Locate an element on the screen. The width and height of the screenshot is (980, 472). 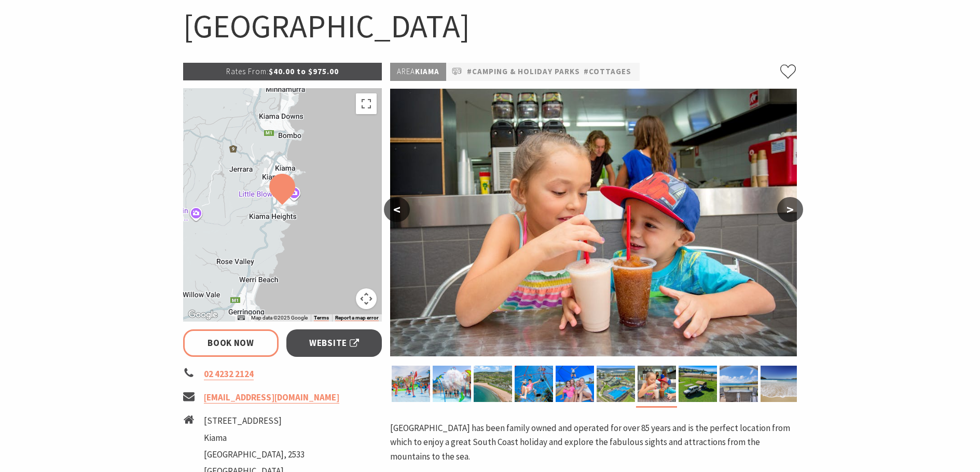
button: Map camera controls is located at coordinates (366, 299).